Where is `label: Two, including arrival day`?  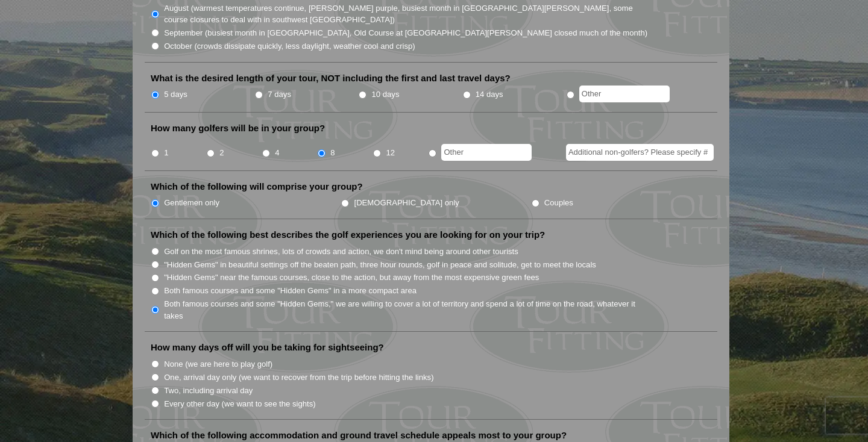 label: Two, including arrival day is located at coordinates (208, 391).